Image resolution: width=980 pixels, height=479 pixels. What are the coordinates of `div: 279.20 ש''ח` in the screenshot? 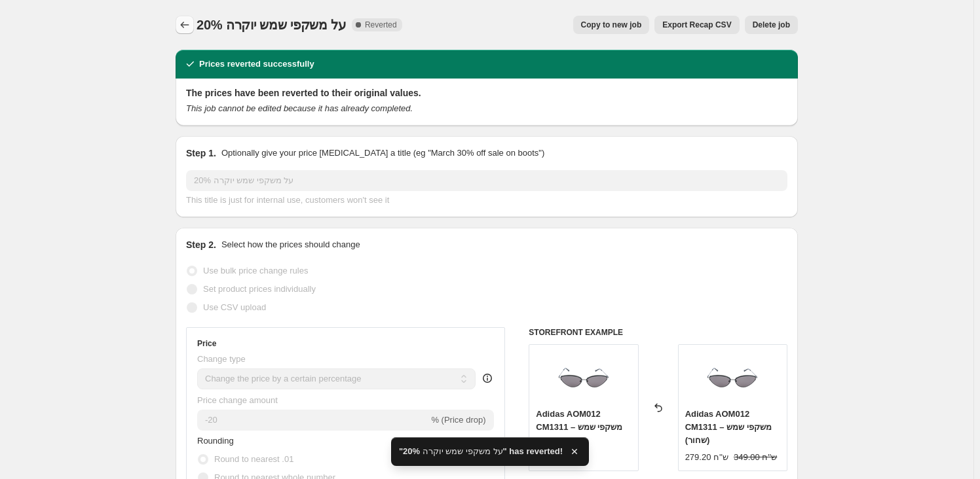 It's located at (707, 458).